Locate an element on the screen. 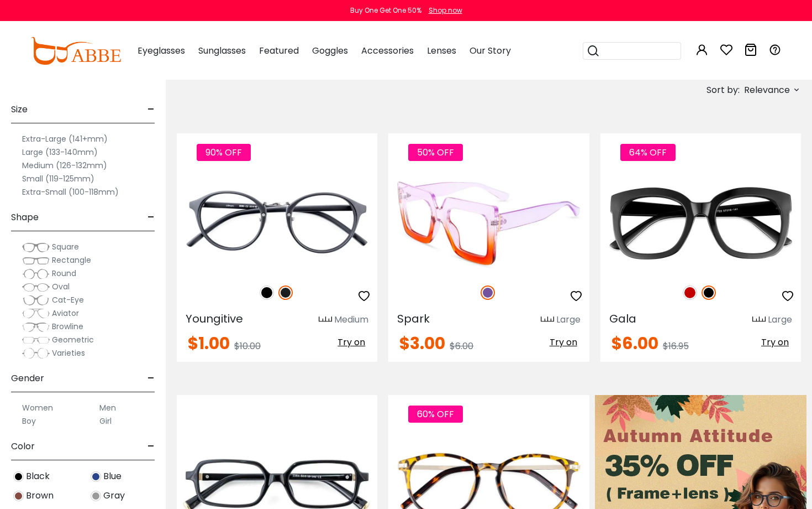 The height and width of the screenshot is (509, 812). span: Goggles is located at coordinates (330, 51).